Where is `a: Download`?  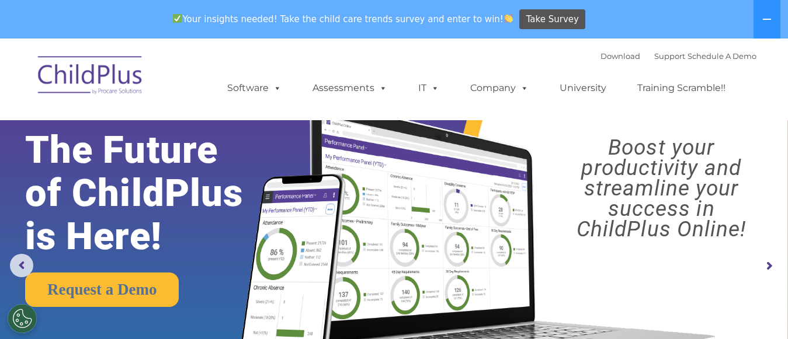 a: Download is located at coordinates (620, 56).